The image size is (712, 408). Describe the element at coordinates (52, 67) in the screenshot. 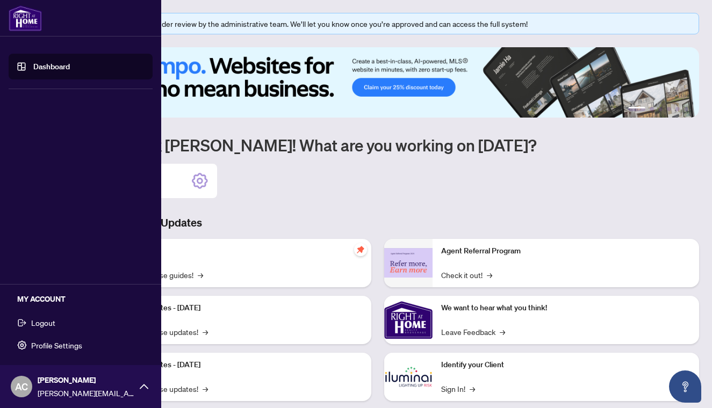

I see `a: Dashboard` at that location.